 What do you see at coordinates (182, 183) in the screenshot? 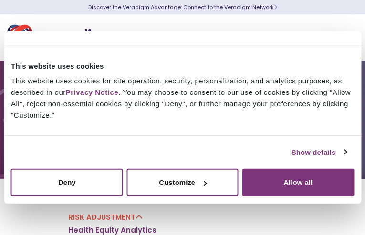
I see `button: Customize` at bounding box center [182, 183].